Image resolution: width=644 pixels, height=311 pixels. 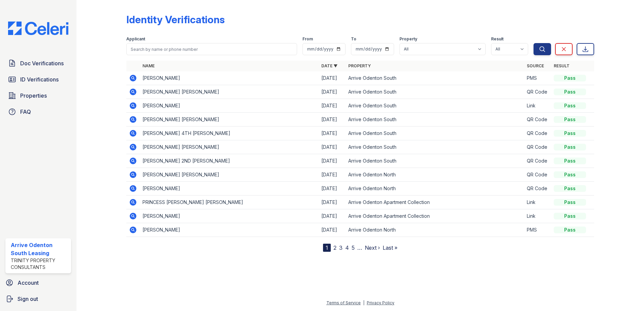 I want to click on a: Last », so click(x=390, y=248).